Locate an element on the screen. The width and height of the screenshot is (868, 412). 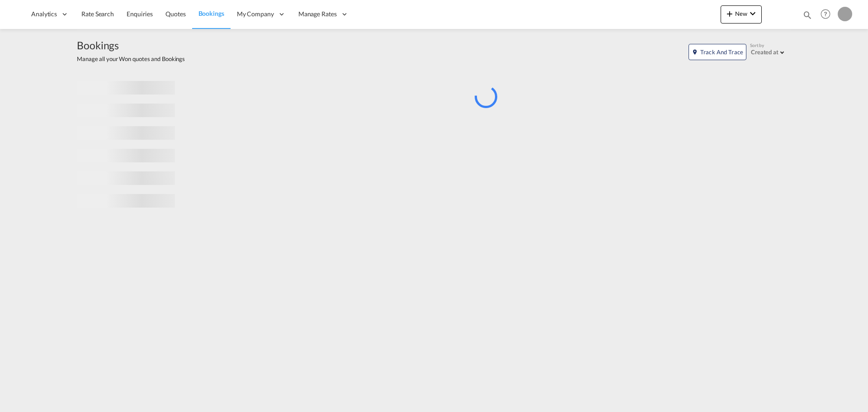
span: Analytics is located at coordinates (44, 14).